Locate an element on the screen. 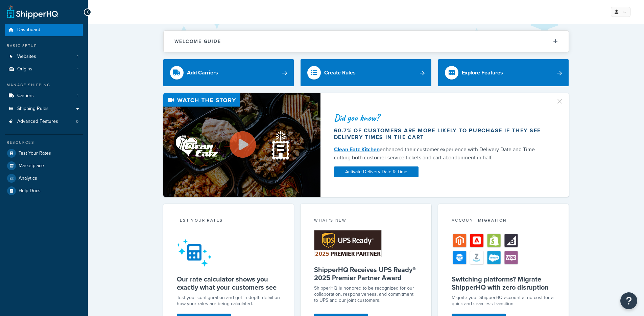  h2: Welcome Guide is located at coordinates (198, 41).